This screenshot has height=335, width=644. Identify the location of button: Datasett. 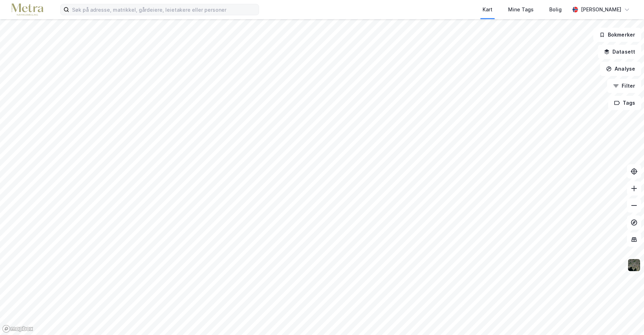
(619, 51).